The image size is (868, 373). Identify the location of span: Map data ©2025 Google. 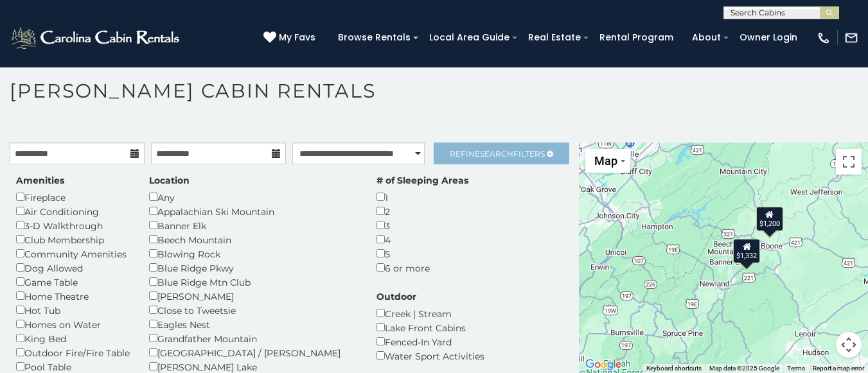
(744, 368).